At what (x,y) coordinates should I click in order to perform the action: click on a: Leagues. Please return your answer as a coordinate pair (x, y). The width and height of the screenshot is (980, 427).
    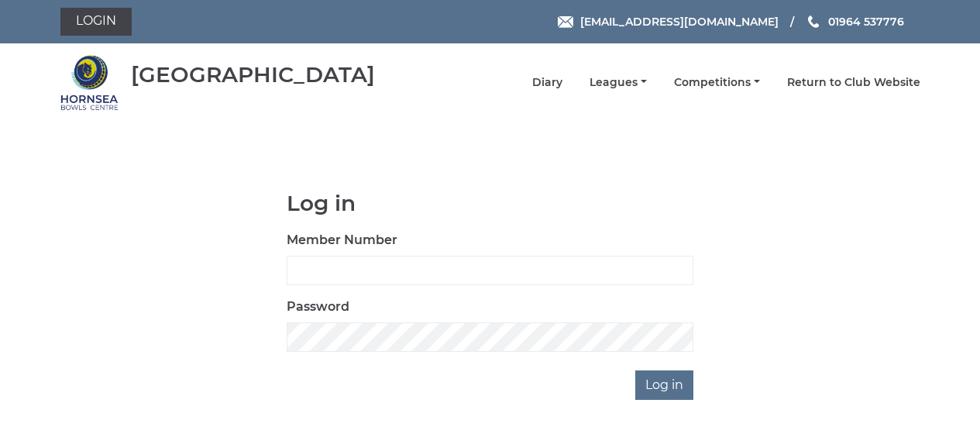
    Looking at the image, I should click on (618, 82).